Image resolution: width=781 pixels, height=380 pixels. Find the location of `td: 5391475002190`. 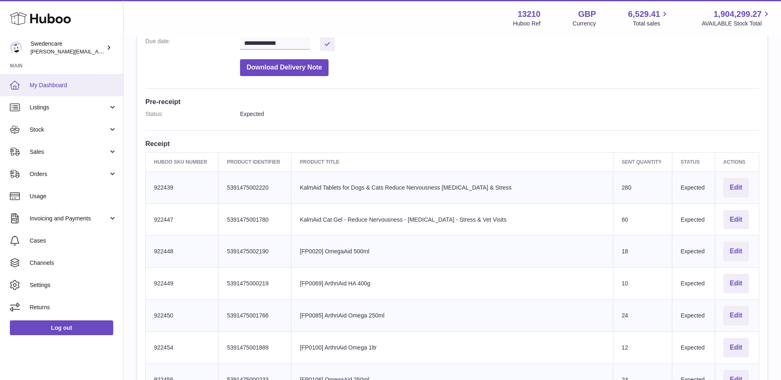

td: 5391475002190 is located at coordinates (255, 252).